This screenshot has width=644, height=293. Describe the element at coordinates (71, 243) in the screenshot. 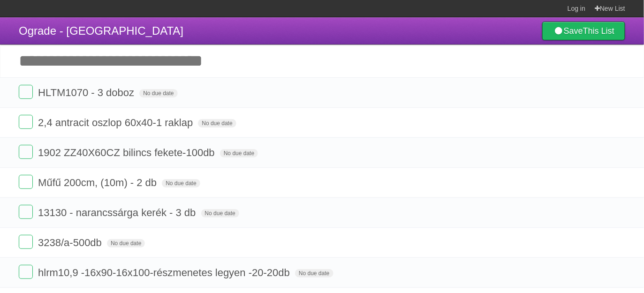

I see `span: 3238/a-500db` at that location.